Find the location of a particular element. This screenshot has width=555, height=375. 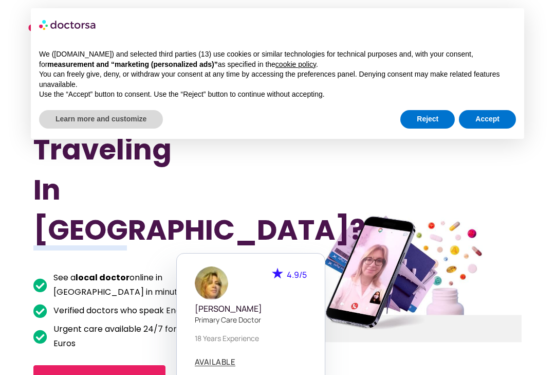

a: AVAILABLE is located at coordinates (215, 362).